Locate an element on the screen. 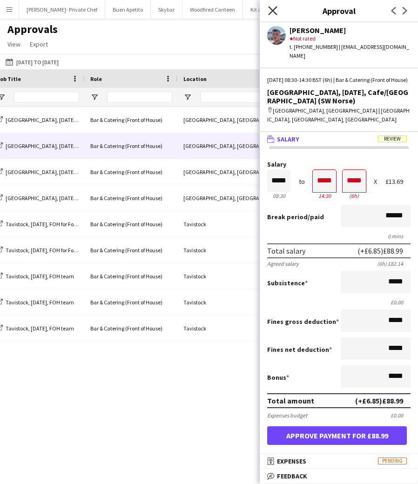 The width and height of the screenshot is (418, 484). span: Salary is located at coordinates (288, 139).